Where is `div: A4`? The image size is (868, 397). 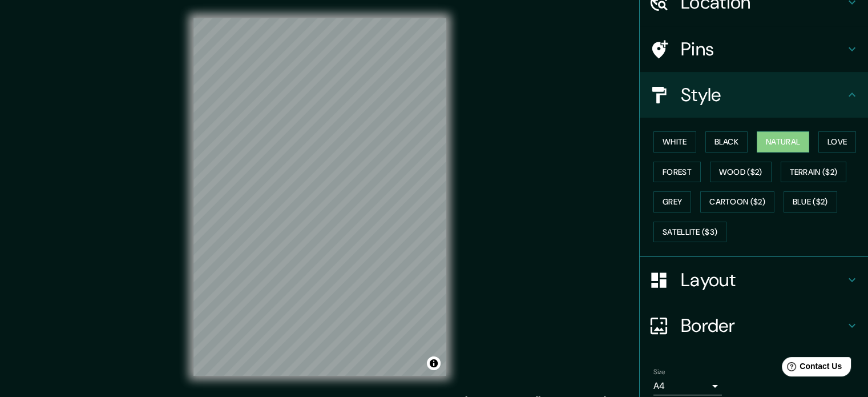
div: A4 is located at coordinates (688, 386).